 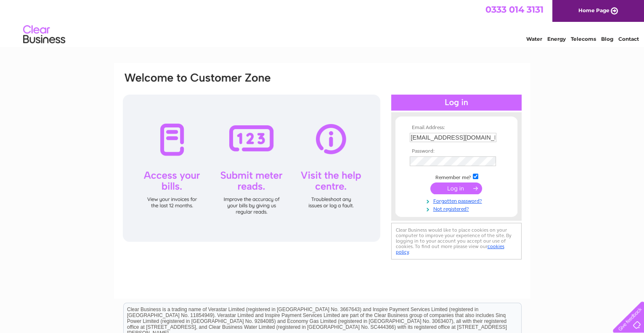 What do you see at coordinates (457, 208) in the screenshot?
I see `a: Not registered?` at bounding box center [457, 208].